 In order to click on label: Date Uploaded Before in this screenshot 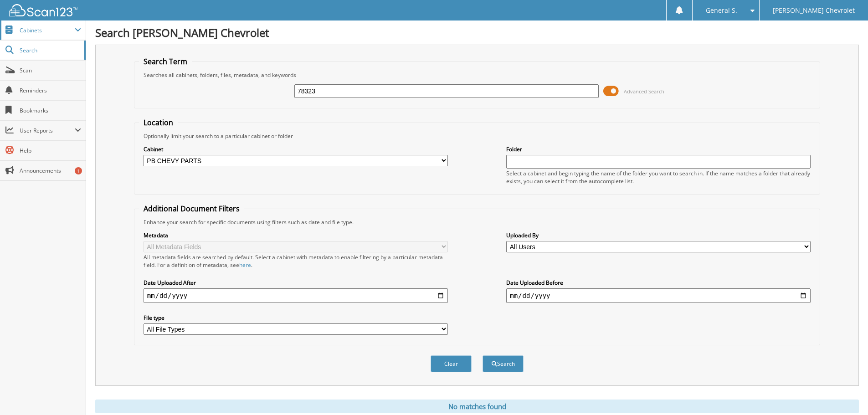, I will do `click(658, 282)`.